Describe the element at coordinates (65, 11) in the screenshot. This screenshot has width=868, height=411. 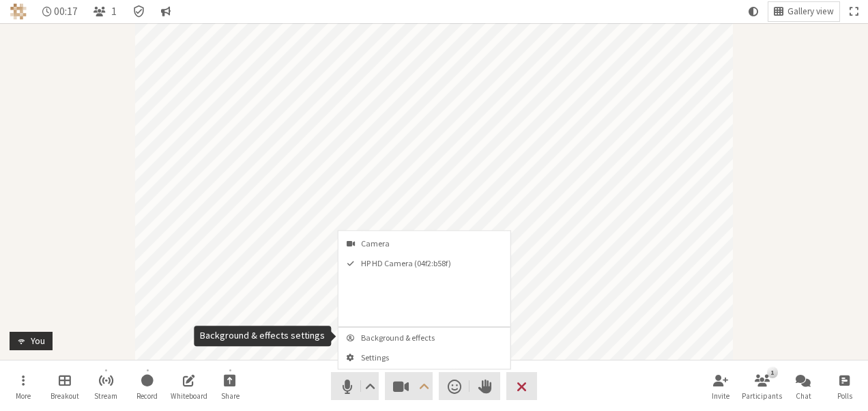
I see `span: 00:17` at that location.